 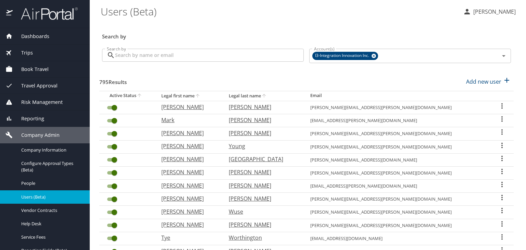 I want to click on button: Add new user, so click(x=489, y=82).